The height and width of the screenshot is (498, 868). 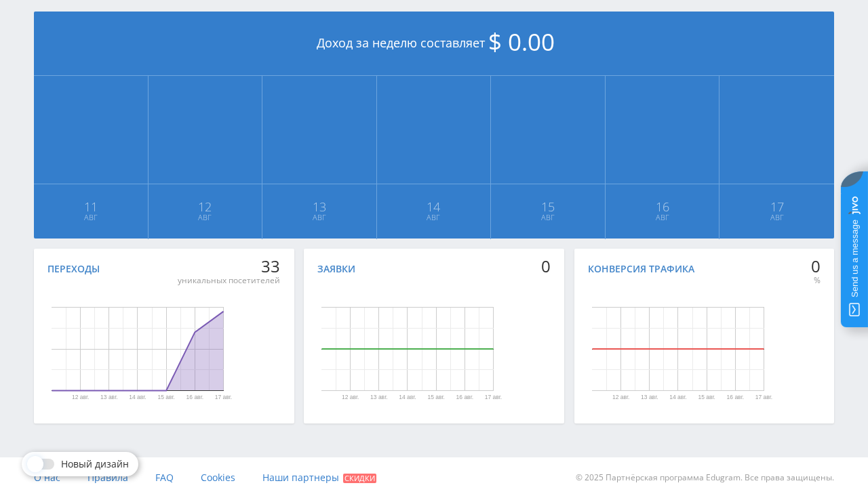 I want to click on div: Доход за неделю составляет, so click(x=434, y=43).